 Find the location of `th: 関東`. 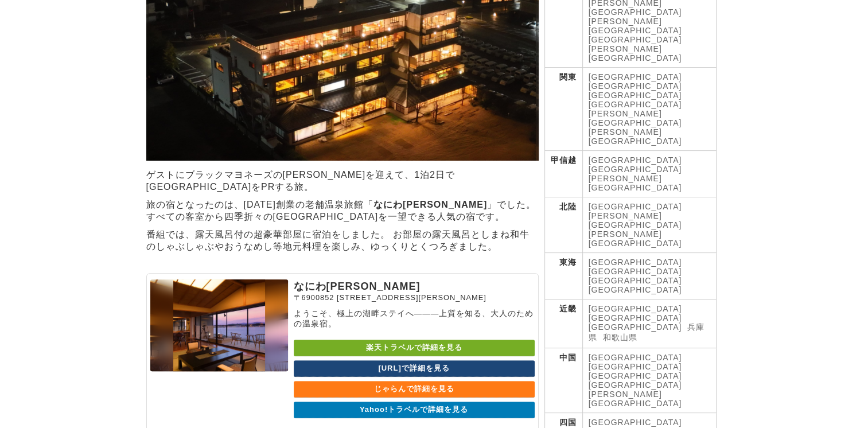

th: 関東 is located at coordinates (563, 109).